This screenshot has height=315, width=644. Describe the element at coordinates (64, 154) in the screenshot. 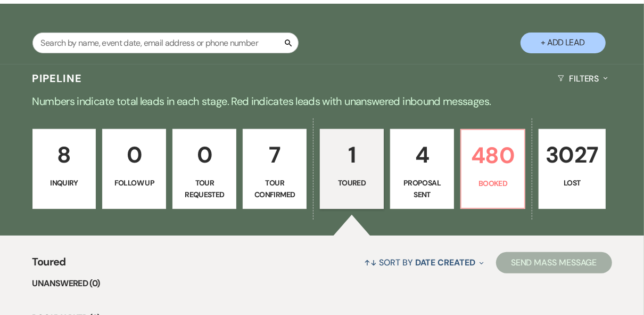

I see `p: 8` at that location.